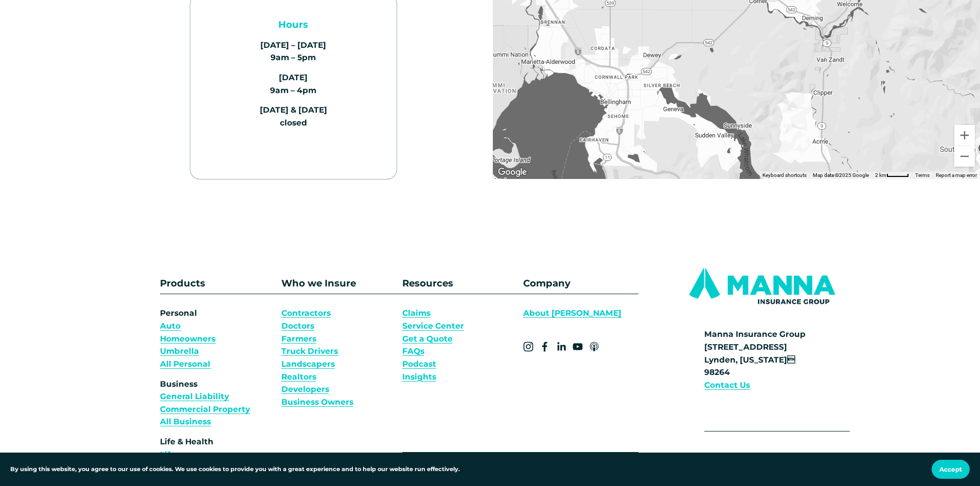 The image size is (980, 486). I want to click on a: Claims, so click(416, 313).